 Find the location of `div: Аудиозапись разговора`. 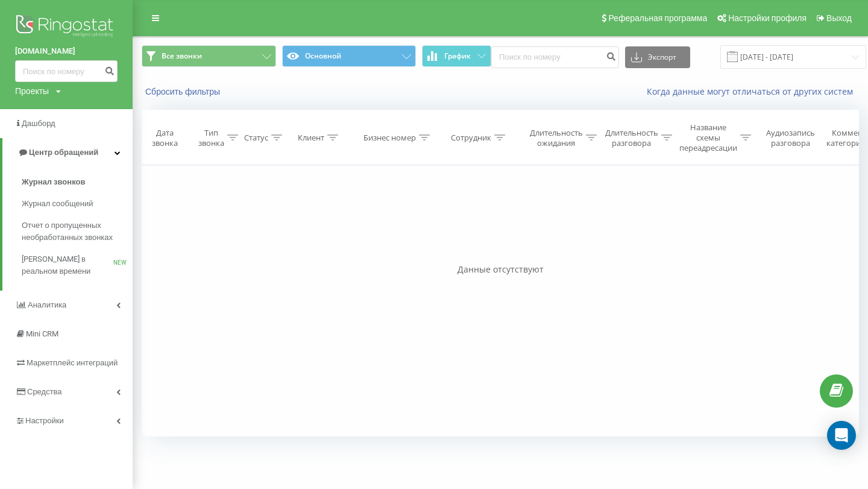

div: Аудиозапись разговора is located at coordinates (790, 138).